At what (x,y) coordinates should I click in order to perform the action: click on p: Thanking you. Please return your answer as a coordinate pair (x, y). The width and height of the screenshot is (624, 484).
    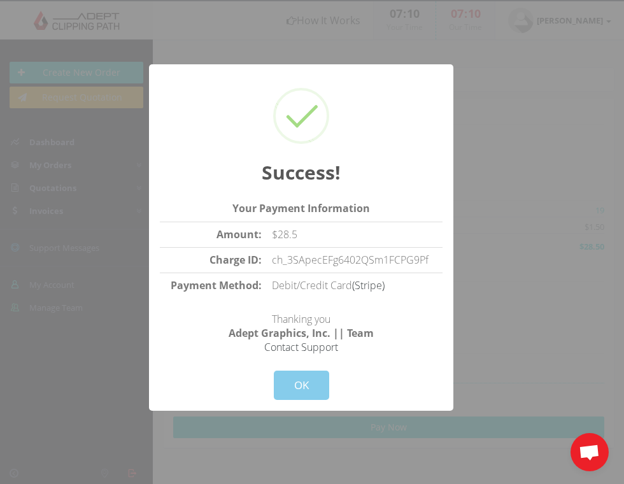
    Looking at the image, I should click on (301, 326).